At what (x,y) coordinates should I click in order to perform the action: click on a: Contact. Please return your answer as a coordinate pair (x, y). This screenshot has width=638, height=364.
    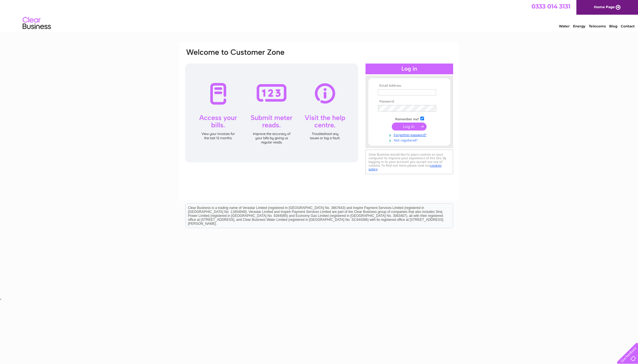
    Looking at the image, I should click on (627, 26).